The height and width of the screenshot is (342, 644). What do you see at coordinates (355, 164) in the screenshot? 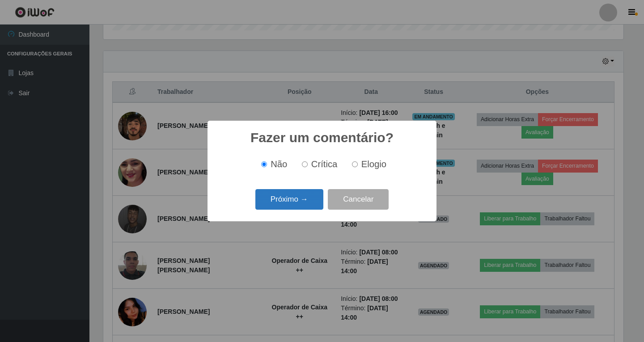
I see `input: Elogio` at bounding box center [355, 164].